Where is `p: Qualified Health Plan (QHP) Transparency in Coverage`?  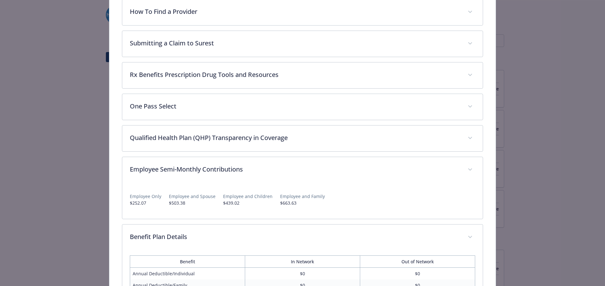
p: Qualified Health Plan (QHP) Transparency in Coverage is located at coordinates (295, 138).